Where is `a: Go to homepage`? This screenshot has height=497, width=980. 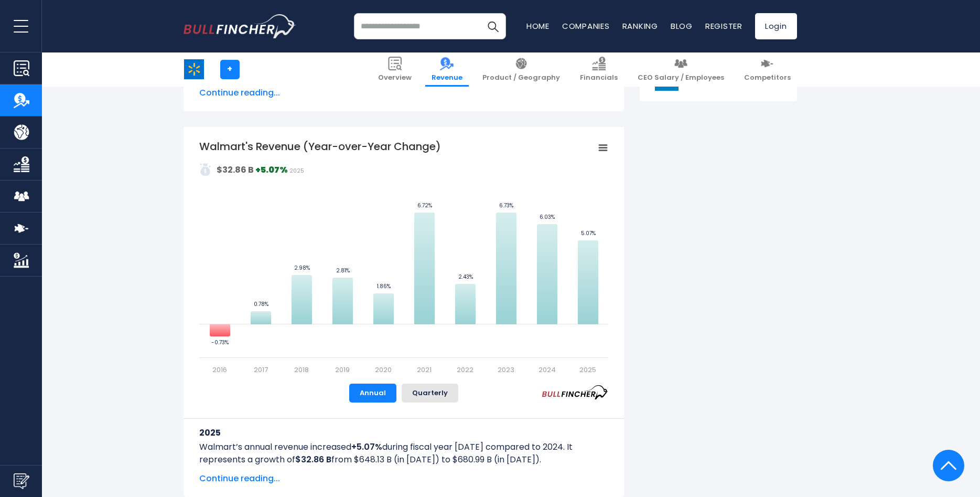
a: Go to homepage is located at coordinates (239, 26).